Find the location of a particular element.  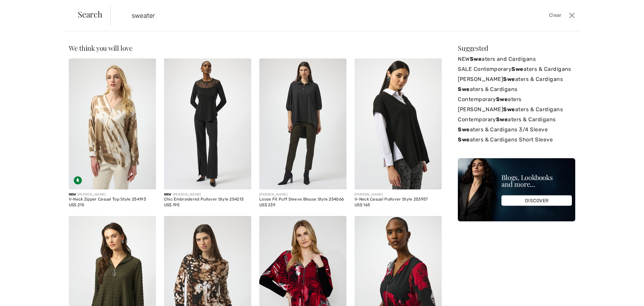

a: Chic Embroidered Pullover Style 254213. Black is located at coordinates (207, 124).